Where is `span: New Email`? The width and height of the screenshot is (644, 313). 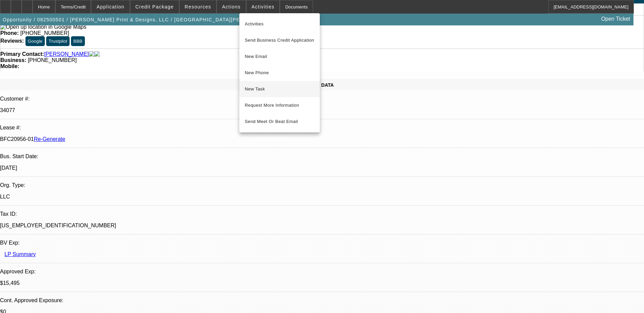
span: New Email is located at coordinates (279, 56).